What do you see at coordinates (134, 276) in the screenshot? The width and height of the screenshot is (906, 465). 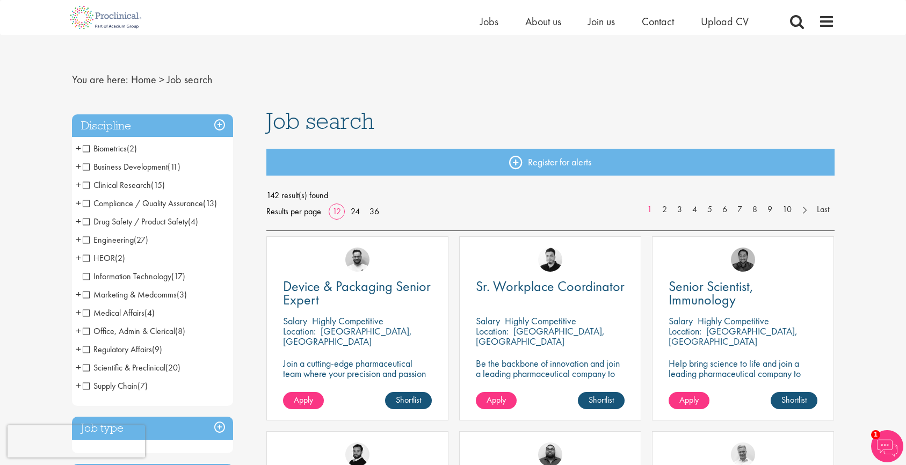 I see `span: Information Technology` at bounding box center [134, 276].